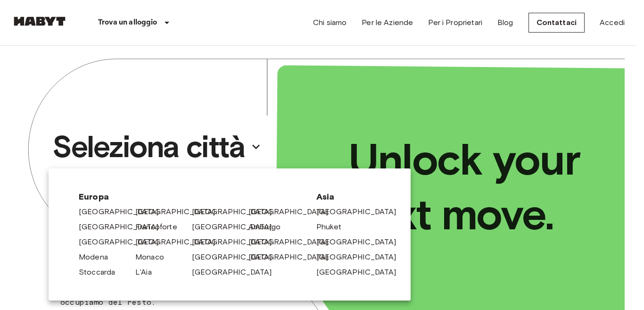 The width and height of the screenshot is (644, 310). Describe the element at coordinates (161, 227) in the screenshot. I see `a: Francoforte` at that location.